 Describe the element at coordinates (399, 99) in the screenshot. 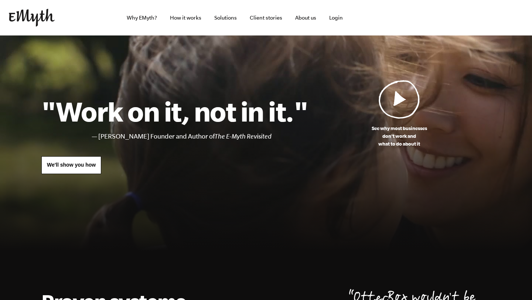

I see `img: Play Video` at that location.